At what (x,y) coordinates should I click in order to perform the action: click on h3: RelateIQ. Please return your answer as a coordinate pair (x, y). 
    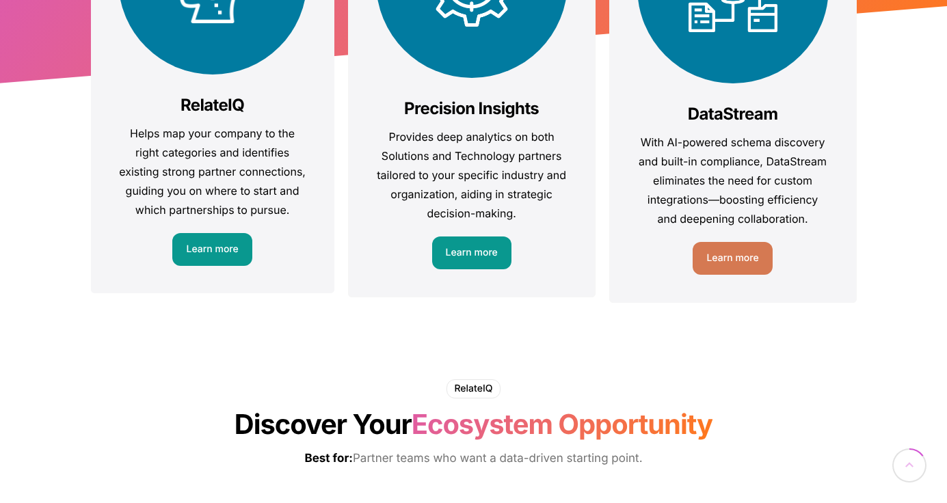
    Looking at the image, I should click on (213, 105).